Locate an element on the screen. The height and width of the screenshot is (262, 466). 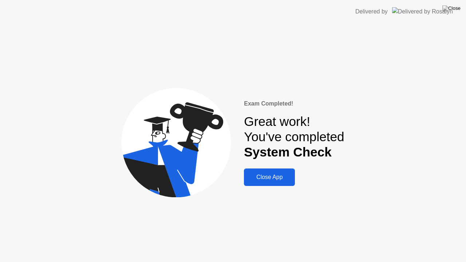
button: Close App is located at coordinates (270, 177).